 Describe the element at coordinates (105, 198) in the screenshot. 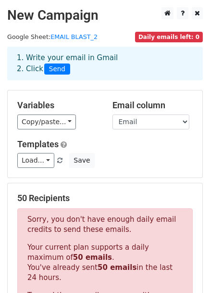

I see `h5: 50 Recipients` at that location.